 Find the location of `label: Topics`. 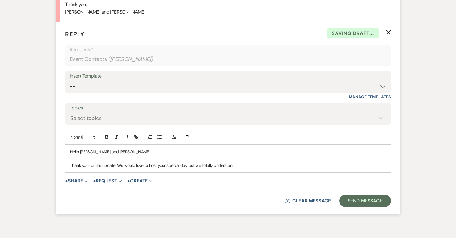

label: Topics is located at coordinates (228, 108).